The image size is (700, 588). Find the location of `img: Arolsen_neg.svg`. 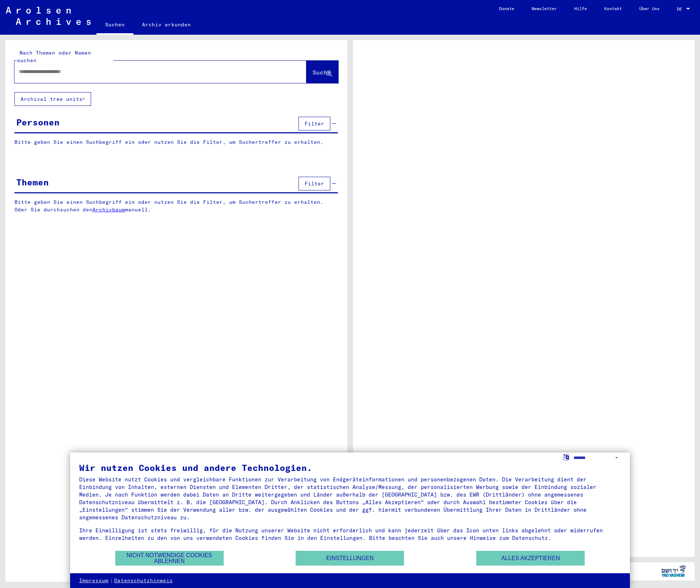

img: Arolsen_neg.svg is located at coordinates (48, 16).